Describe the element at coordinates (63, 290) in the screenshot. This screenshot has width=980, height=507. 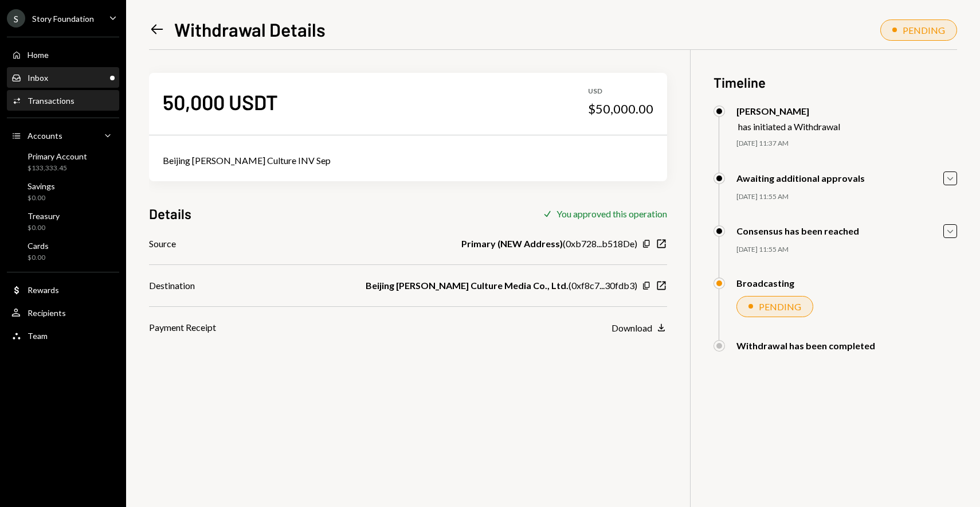
I see `a: Rewards` at that location.